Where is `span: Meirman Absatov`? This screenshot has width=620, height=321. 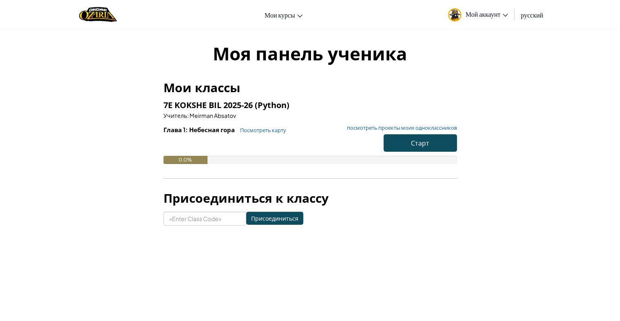 span: Meirman Absatov is located at coordinates (212, 115).